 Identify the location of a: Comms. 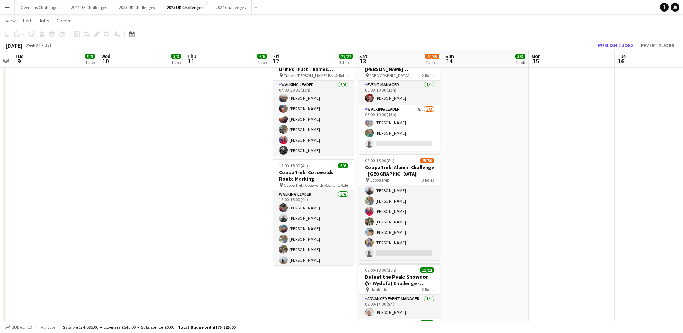
(64, 21).